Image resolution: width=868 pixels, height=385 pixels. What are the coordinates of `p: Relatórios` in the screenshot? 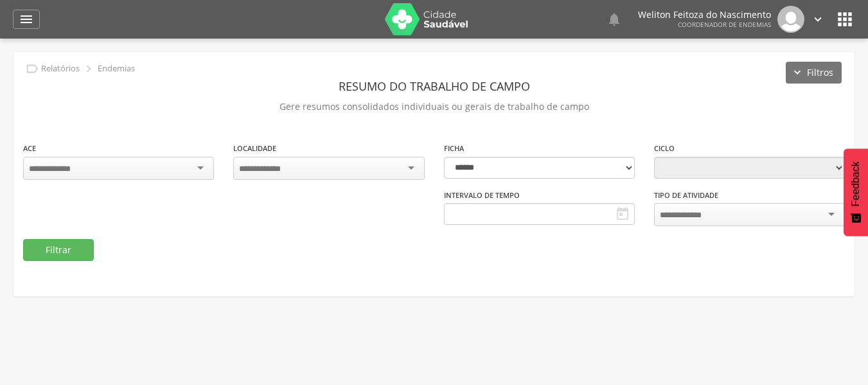 It's located at (60, 69).